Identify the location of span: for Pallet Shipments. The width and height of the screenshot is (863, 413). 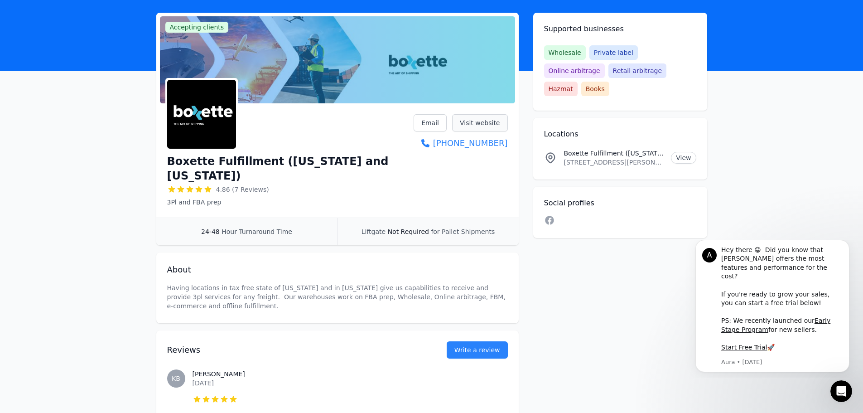
(463, 232).